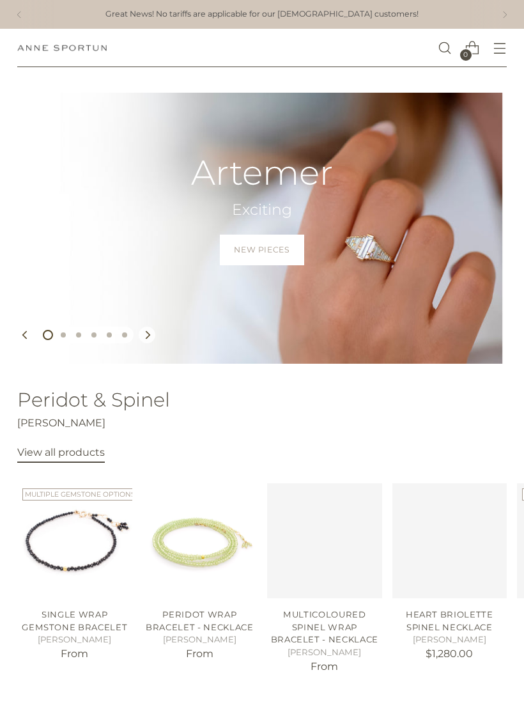 This screenshot has height=707, width=524. What do you see at coordinates (473, 48) in the screenshot?
I see `a: Open cart modal` at bounding box center [473, 48].